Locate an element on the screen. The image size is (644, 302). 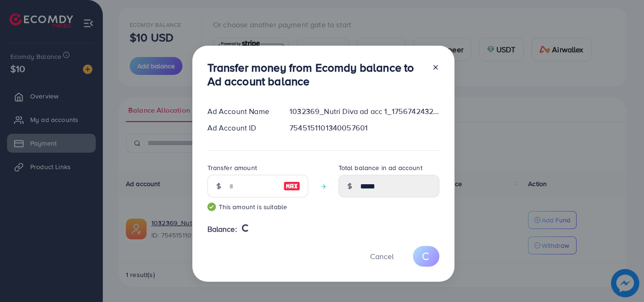
label: Transfer amount is located at coordinates (232, 168).